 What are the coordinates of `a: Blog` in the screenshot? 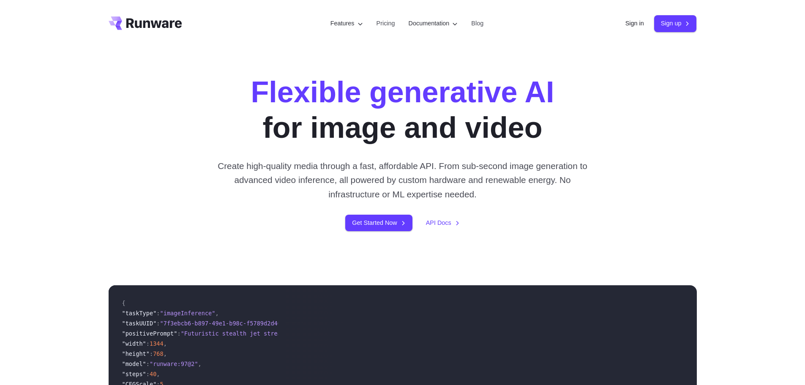 It's located at (477, 23).